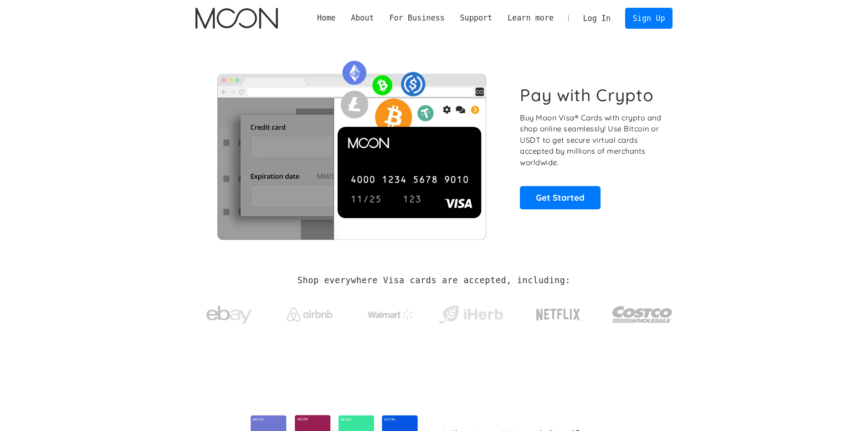  I want to click on a: Walmart, so click(390, 312).